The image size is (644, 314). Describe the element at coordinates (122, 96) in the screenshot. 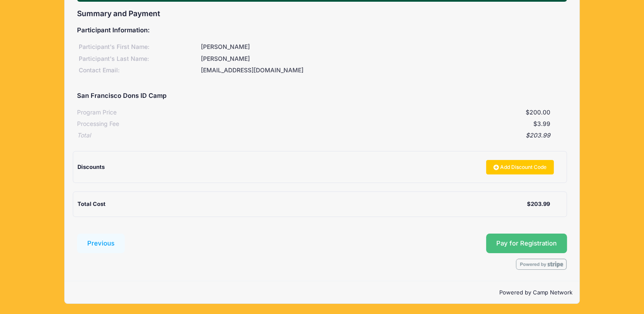

I see `h5: San Francisco Dons ID Camp` at that location.